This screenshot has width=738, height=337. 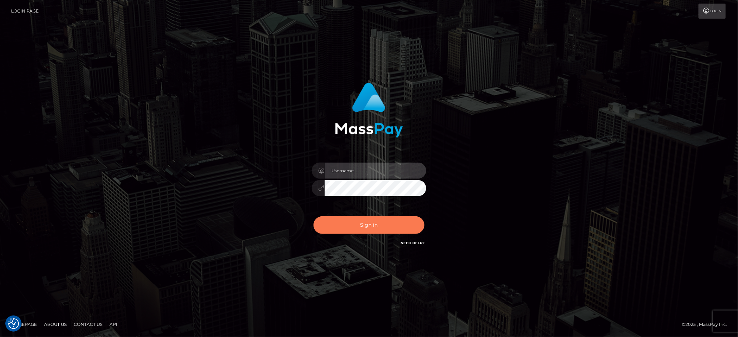 What do you see at coordinates (24, 324) in the screenshot?
I see `a: Homepage` at bounding box center [24, 324].